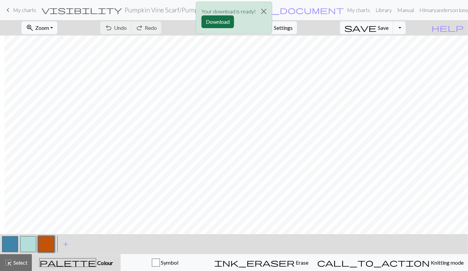 This screenshot has height=271, width=468. Describe the element at coordinates (105, 263) in the screenshot. I see `span: Colour` at that location.